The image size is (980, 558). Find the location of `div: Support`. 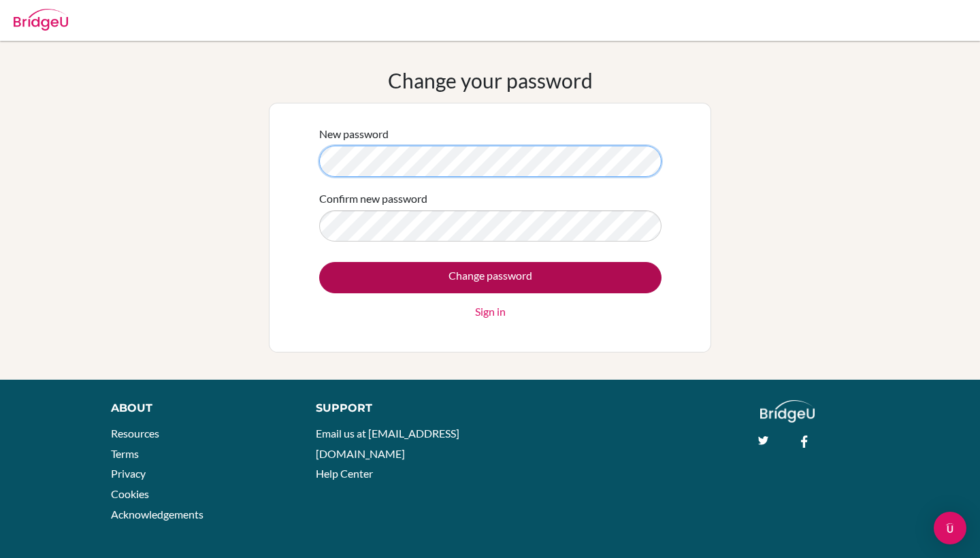

div: Support is located at coordinates (396, 408).